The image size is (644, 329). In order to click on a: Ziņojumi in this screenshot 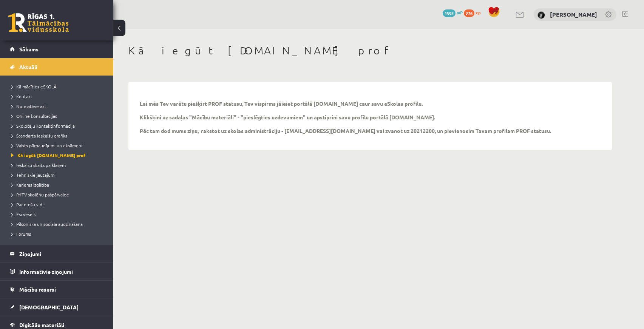, I will do `click(56, 254)`.